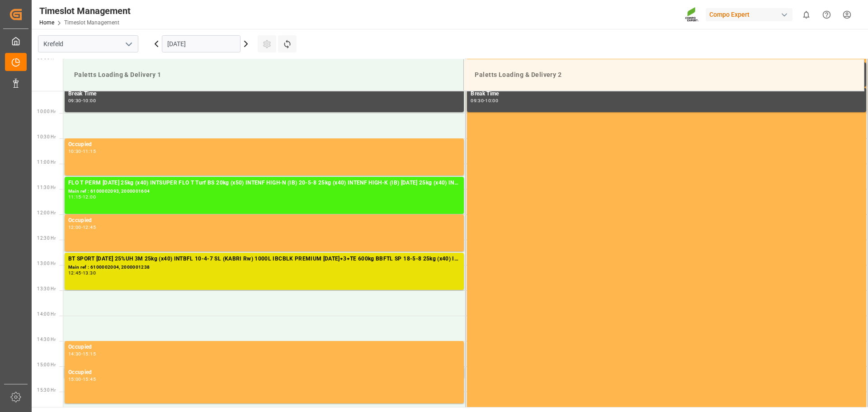  I want to click on a: Home, so click(47, 23).